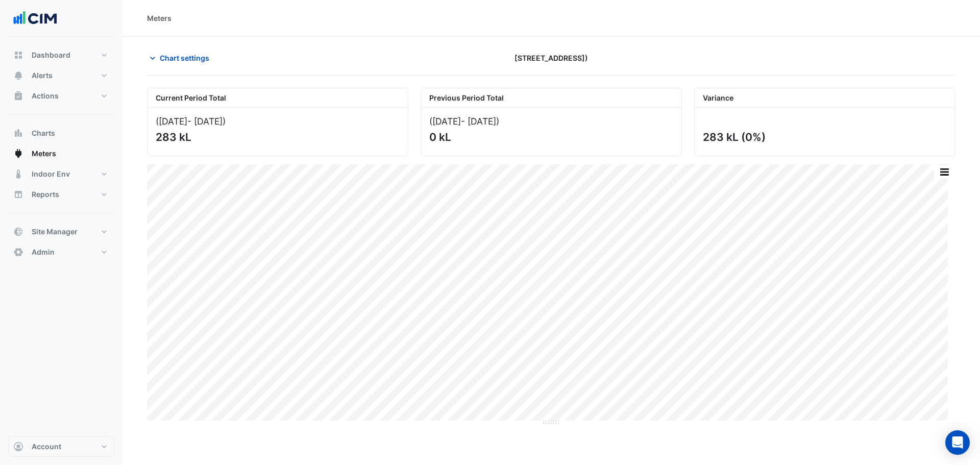 The height and width of the screenshot is (465, 980). What do you see at coordinates (36, 19) in the screenshot?
I see `img: Company Logo` at bounding box center [36, 19].